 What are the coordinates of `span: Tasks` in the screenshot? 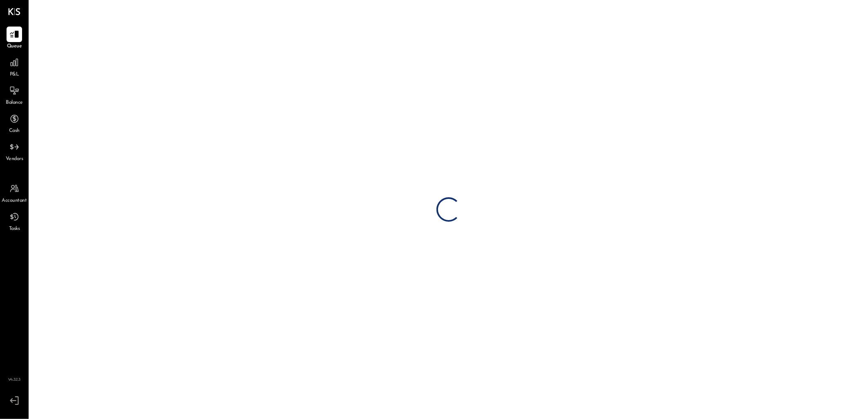 It's located at (14, 229).